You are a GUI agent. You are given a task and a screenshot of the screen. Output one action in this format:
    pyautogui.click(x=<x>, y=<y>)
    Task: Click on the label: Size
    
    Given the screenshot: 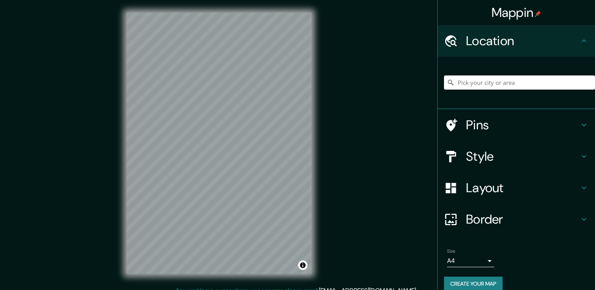 What is the action you would take?
    pyautogui.click(x=451, y=251)
    